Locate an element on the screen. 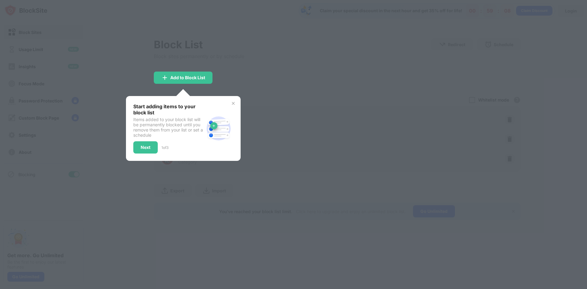 This screenshot has width=587, height=289. div: Items added to your block list will be permanently blocked until you remove them from your list o... is located at coordinates (168, 127).